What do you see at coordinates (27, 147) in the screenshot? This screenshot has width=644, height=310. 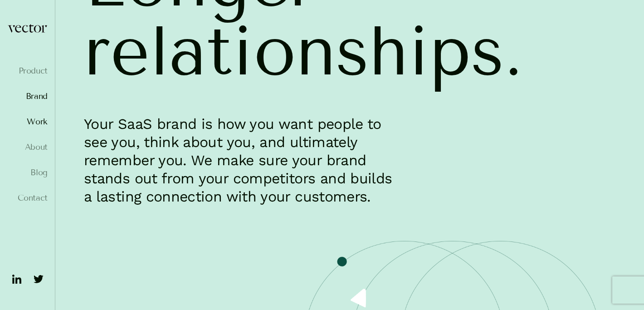 I see `a: About` at bounding box center [27, 147].